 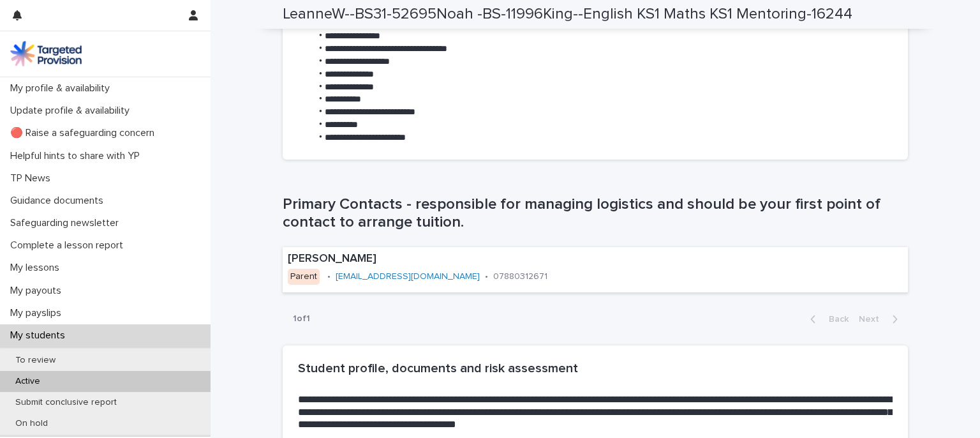 I want to click on p: 1 of 1, so click(x=301, y=319).